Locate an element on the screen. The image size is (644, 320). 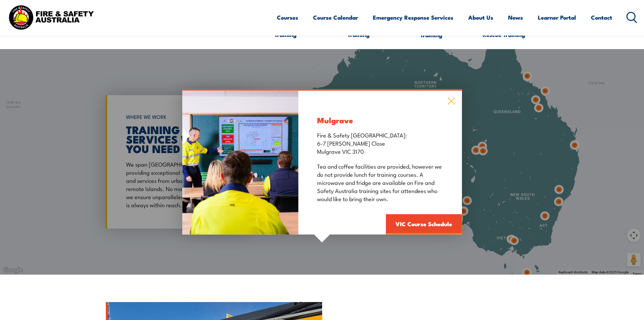
p: Tea and coffee facilities are provided, however we do not provide lunch for training courses. A m... is located at coordinates (380, 182).